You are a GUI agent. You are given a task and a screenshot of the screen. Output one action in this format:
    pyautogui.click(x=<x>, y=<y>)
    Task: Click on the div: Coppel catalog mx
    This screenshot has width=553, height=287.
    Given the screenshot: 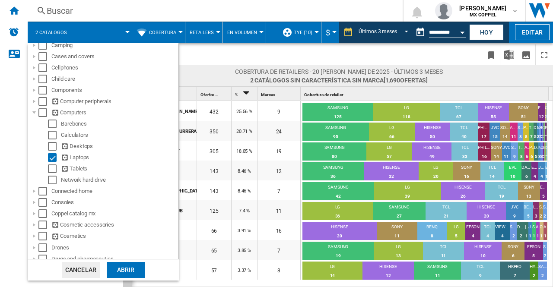 What is the action you would take?
    pyautogui.click(x=114, y=214)
    